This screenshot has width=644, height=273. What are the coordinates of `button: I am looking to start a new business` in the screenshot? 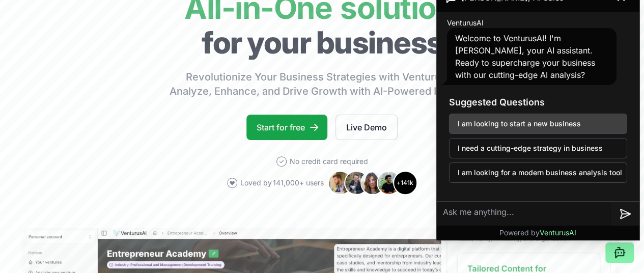 It's located at (538, 124).